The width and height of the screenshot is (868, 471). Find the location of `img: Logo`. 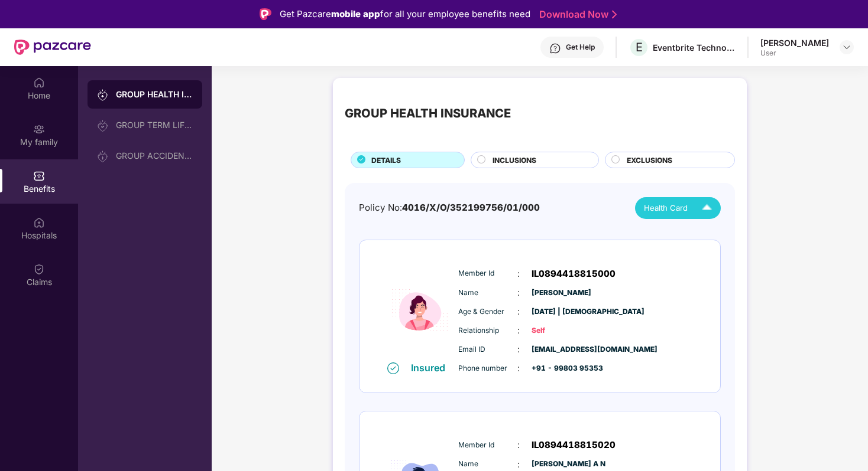

img: Logo is located at coordinates (266, 14).